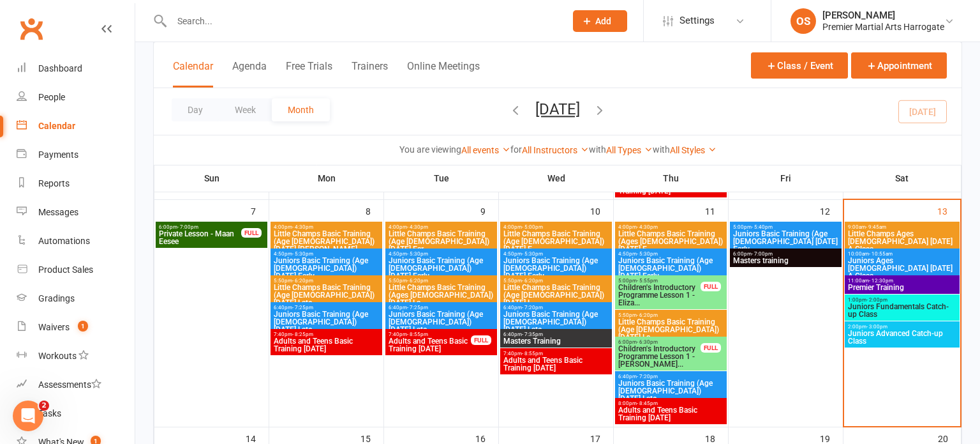 Image resolution: width=980 pixels, height=444 pixels. What do you see at coordinates (75, 183) in the screenshot?
I see `a: Reports` at bounding box center [75, 183].